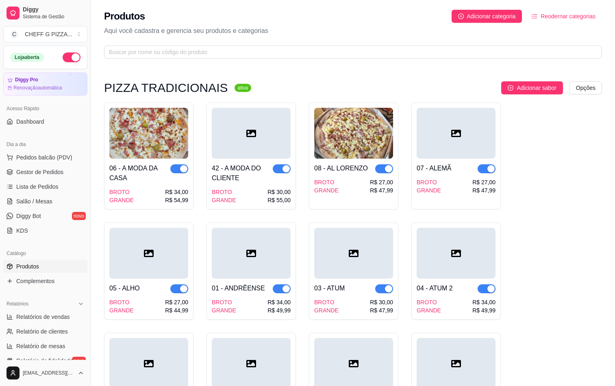 The image size is (615, 386). Describe the element at coordinates (53, 17) in the screenshot. I see `span: Sistema de Gestão` at that location.